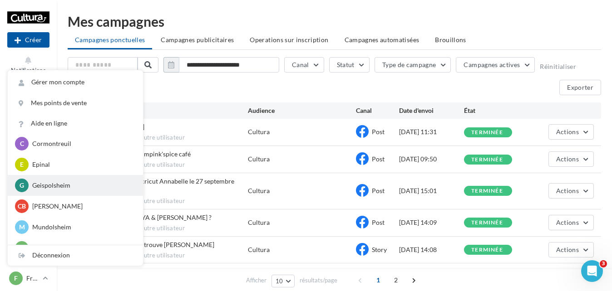 The width and height of the screenshot is (612, 291). Describe the element at coordinates (28, 70) in the screenshot. I see `span: Notifications` at that location.